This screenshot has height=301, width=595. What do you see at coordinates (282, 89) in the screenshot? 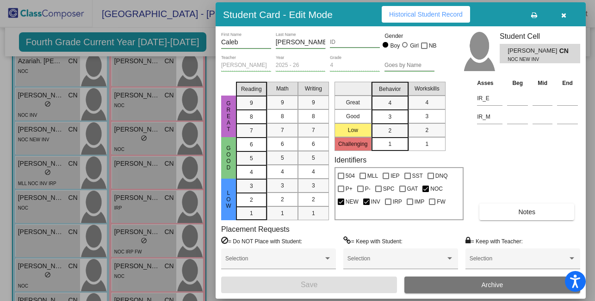
I see `span: Math` at bounding box center [282, 89].